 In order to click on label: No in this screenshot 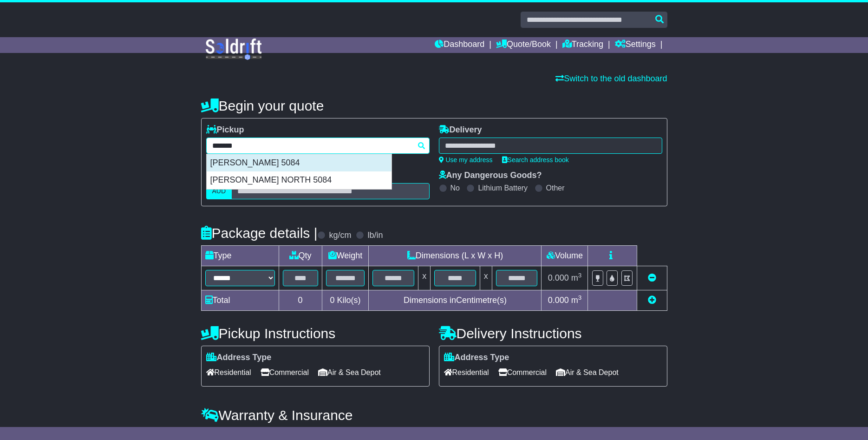, I will do `click(455, 188)`.